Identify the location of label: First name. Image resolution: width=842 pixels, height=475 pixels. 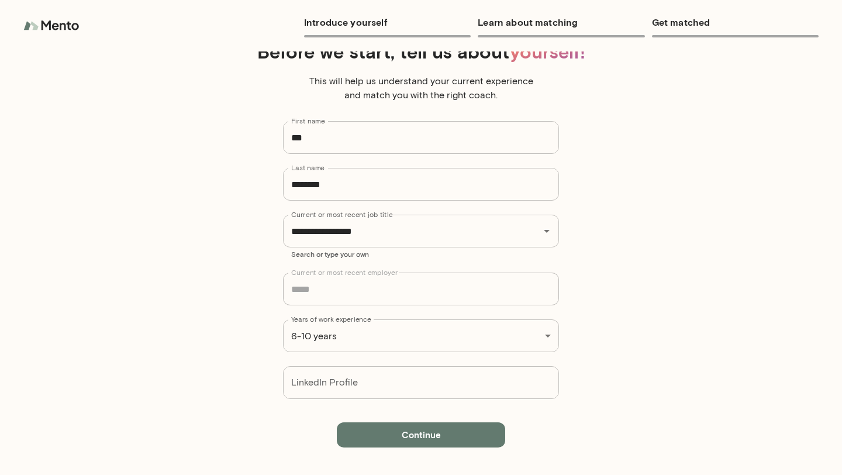
(308, 120).